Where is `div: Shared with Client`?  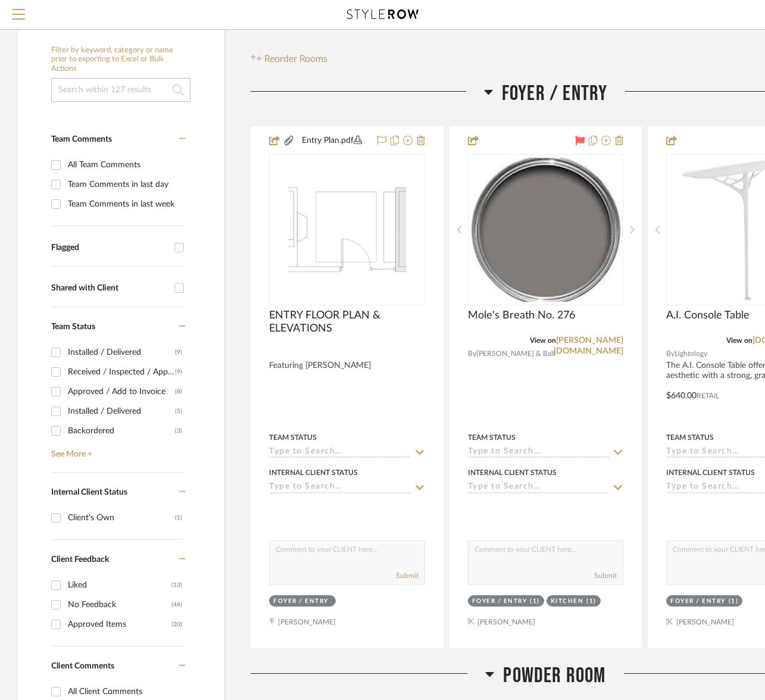 div: Shared with Client is located at coordinates (110, 288).